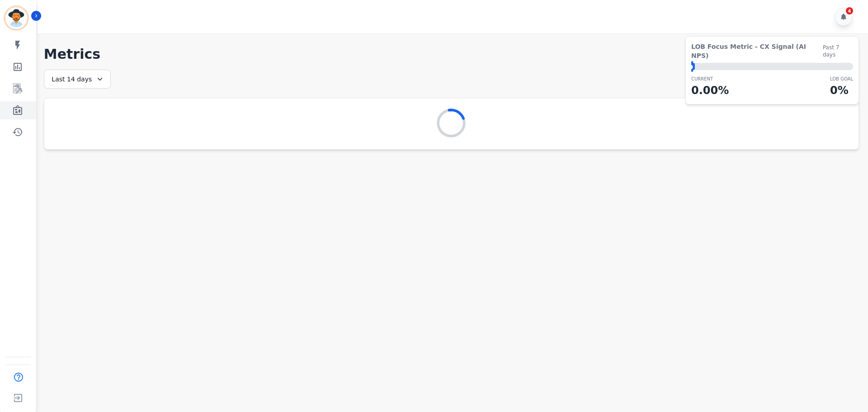 This screenshot has width=868, height=412. Describe the element at coordinates (849, 11) in the screenshot. I see `div: 4` at that location.